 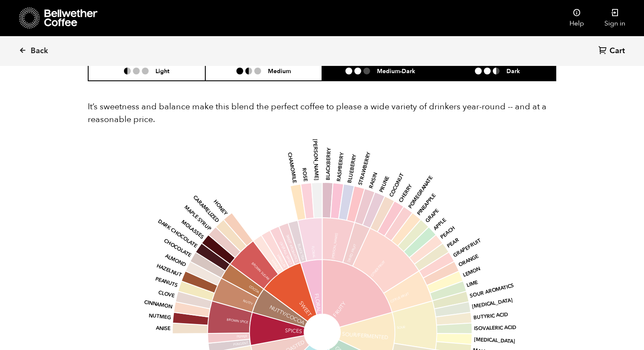 What do you see at coordinates (39, 51) in the screenshot?
I see `span: Back` at bounding box center [39, 51].